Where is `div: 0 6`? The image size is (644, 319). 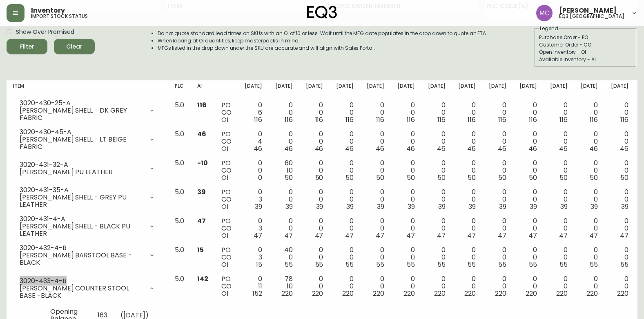
div: 0 6 is located at coordinates (253, 112).